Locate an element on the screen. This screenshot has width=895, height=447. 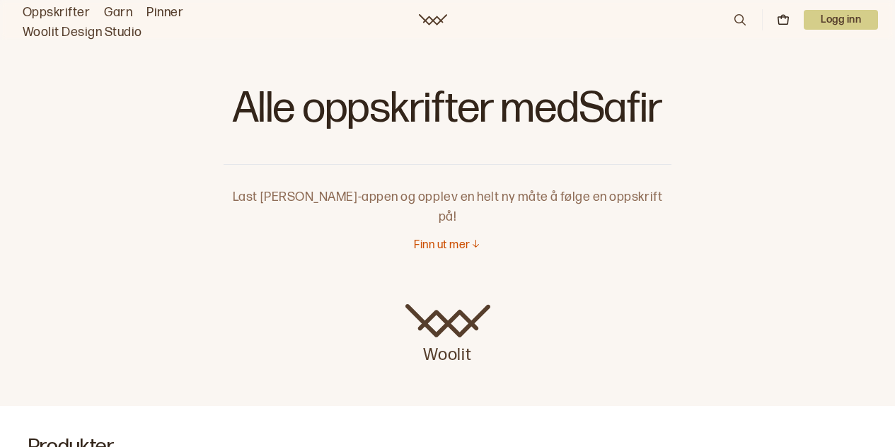
a: Pinner is located at coordinates (165, 13).